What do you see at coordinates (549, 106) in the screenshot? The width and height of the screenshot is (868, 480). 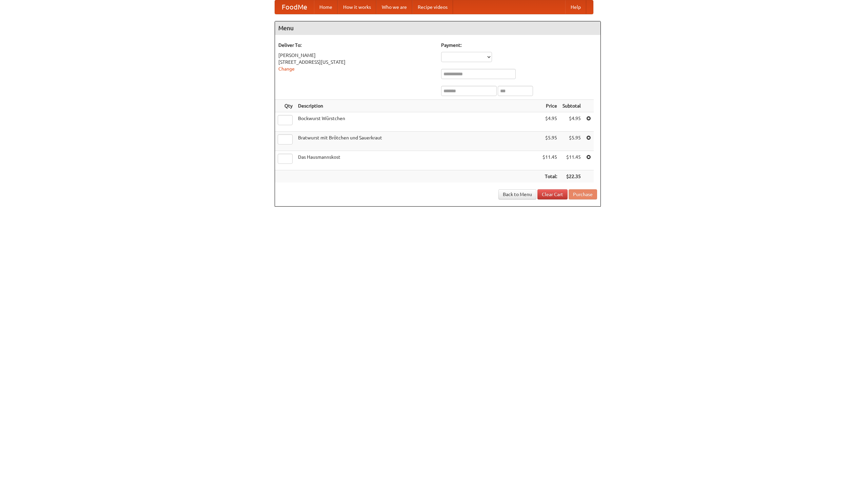 I see `th: Price` at bounding box center [549, 106].